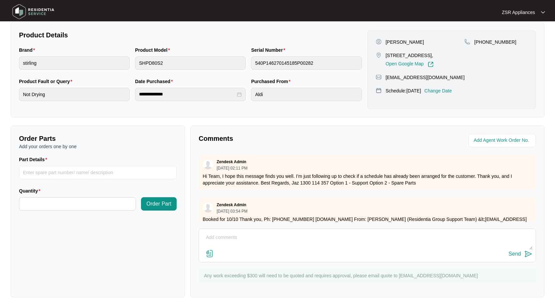 Image resolution: width=555 pixels, height=308 pixels. Describe the element at coordinates (34, 159) in the screenshot. I see `label: Part Details` at that location.